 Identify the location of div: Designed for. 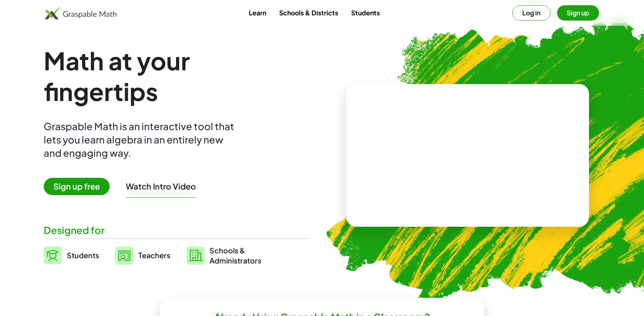
(176, 230).